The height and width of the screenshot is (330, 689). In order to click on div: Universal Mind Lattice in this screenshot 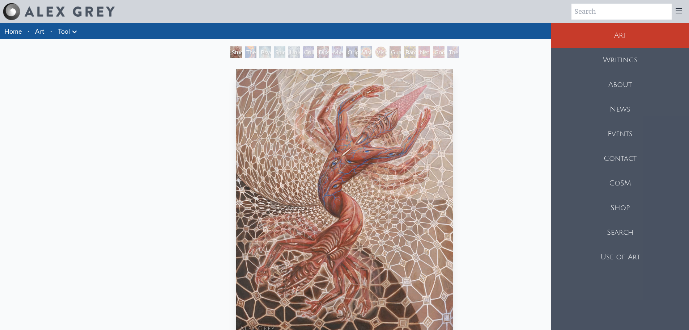, I will do `click(294, 52)`.